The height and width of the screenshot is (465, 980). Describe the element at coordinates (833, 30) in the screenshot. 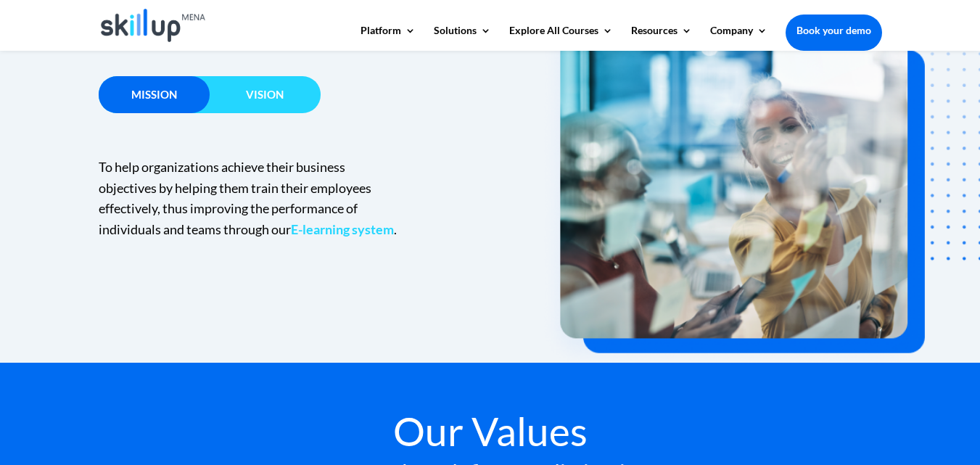

I see `a: Book your demo` at that location.